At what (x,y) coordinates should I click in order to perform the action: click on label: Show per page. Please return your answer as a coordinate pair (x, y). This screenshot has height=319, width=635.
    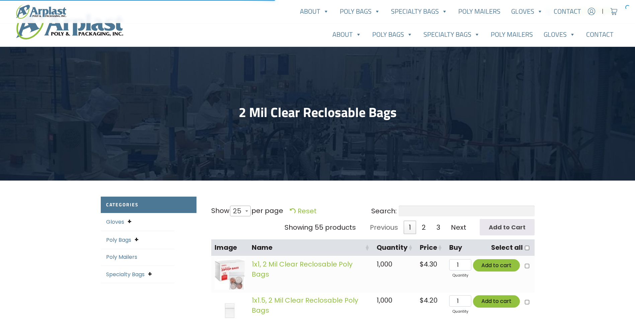
    Looking at the image, I should click on (247, 211).